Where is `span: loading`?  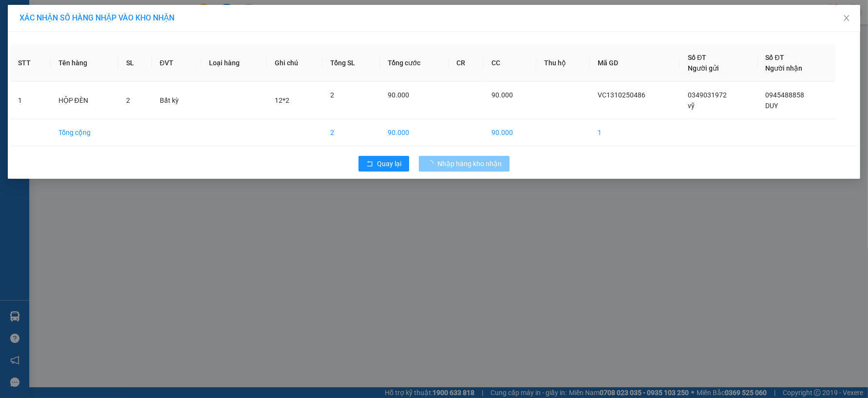 span: loading is located at coordinates (432, 164).